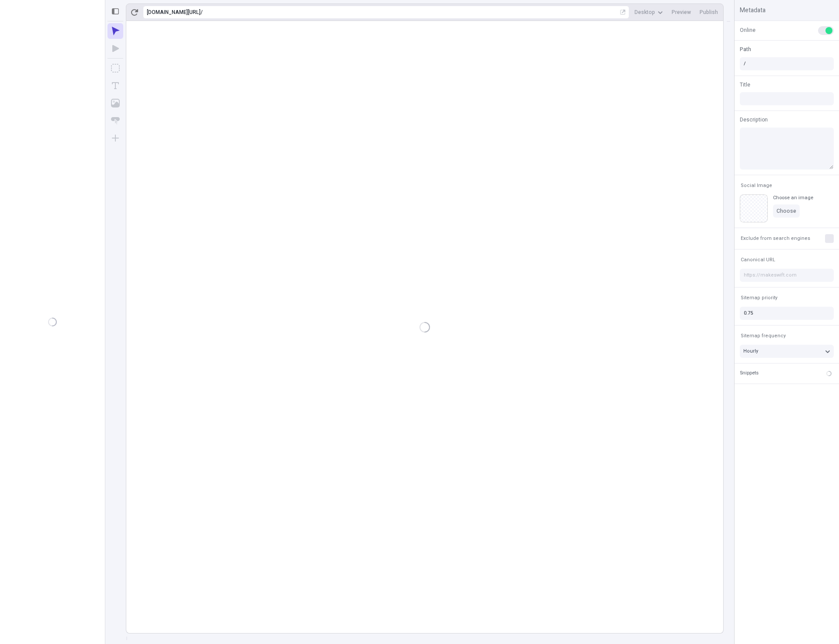  I want to click on button: Button, so click(115, 120).